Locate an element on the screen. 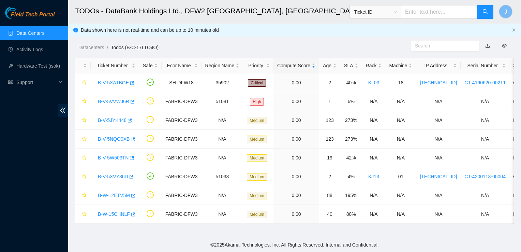 The image size is (521, 252). span: read is located at coordinates (11, 82).